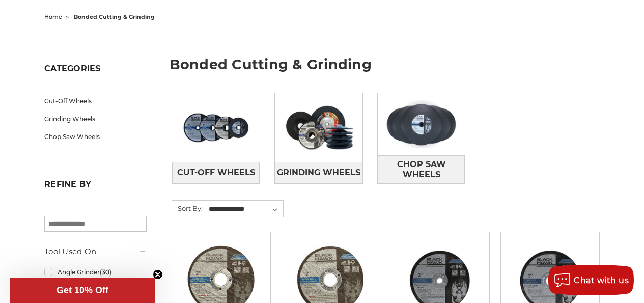 This screenshot has width=644, height=303. Describe the element at coordinates (422, 124) in the screenshot. I see `img: Chop Saw Wheels` at that location.